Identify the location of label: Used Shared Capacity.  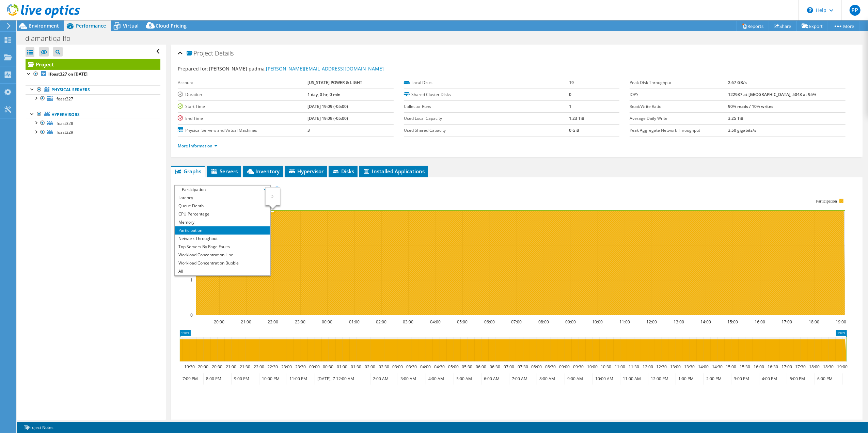
(487, 131).